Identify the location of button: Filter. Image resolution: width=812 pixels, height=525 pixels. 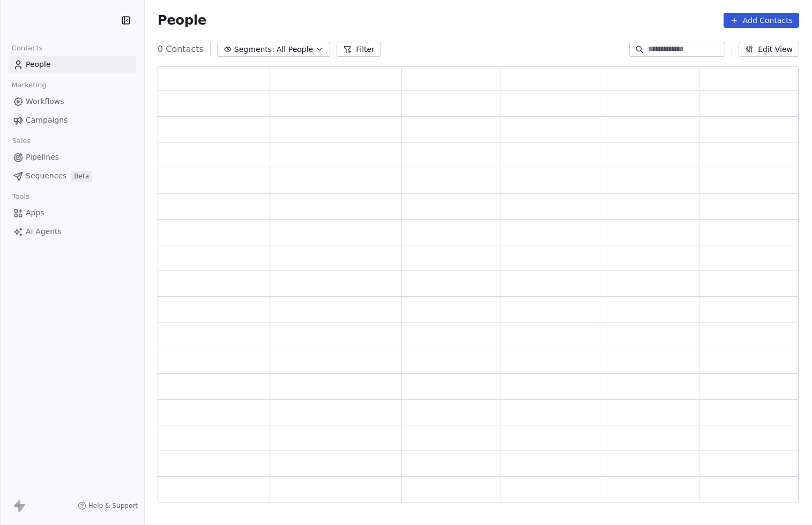
(359, 49).